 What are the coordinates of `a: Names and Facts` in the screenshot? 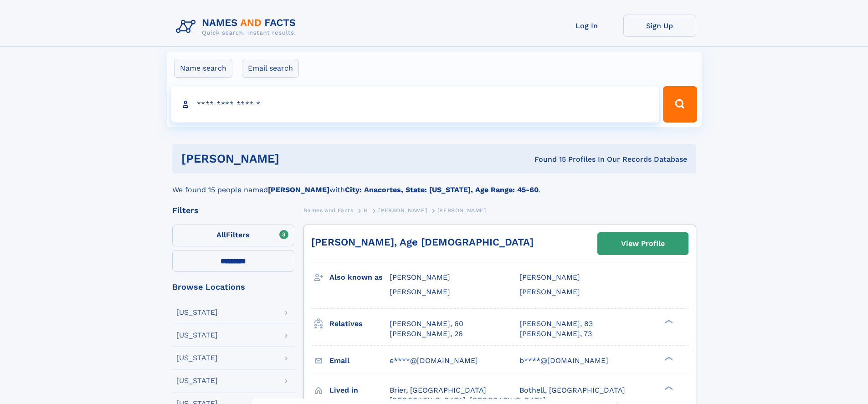 It's located at (329, 210).